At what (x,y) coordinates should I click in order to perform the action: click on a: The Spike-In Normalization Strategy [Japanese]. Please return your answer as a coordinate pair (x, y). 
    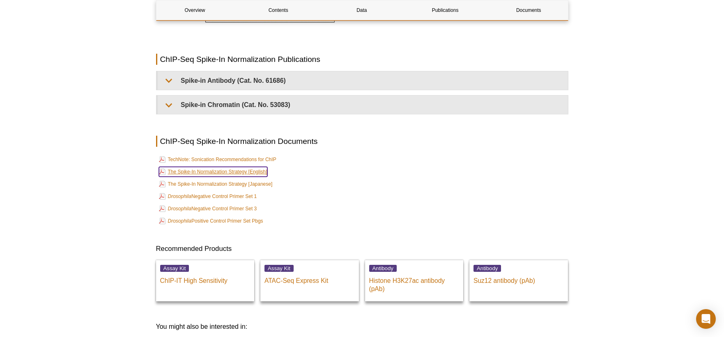
    Looking at the image, I should click on (216, 184).